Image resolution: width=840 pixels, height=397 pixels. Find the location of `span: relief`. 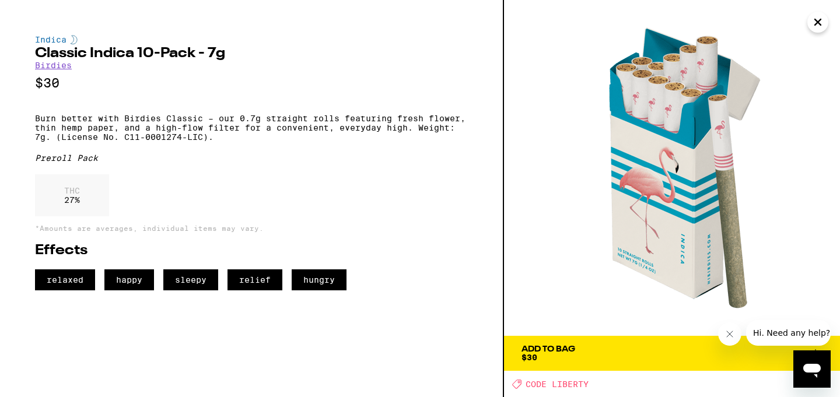

span: relief is located at coordinates (255, 280).